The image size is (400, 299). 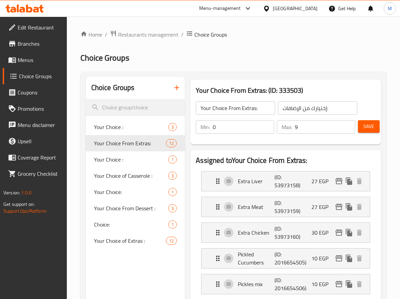 I want to click on a: Coverage Report, so click(x=35, y=158).